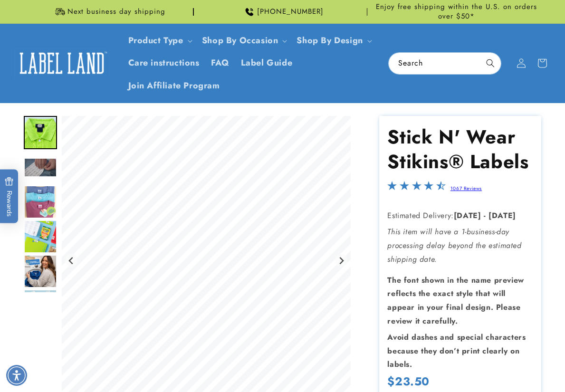 The width and height of the screenshot is (565, 392). I want to click on span: Enjoy free shipping within the U.S. on orders over $50*, so click(456, 11).